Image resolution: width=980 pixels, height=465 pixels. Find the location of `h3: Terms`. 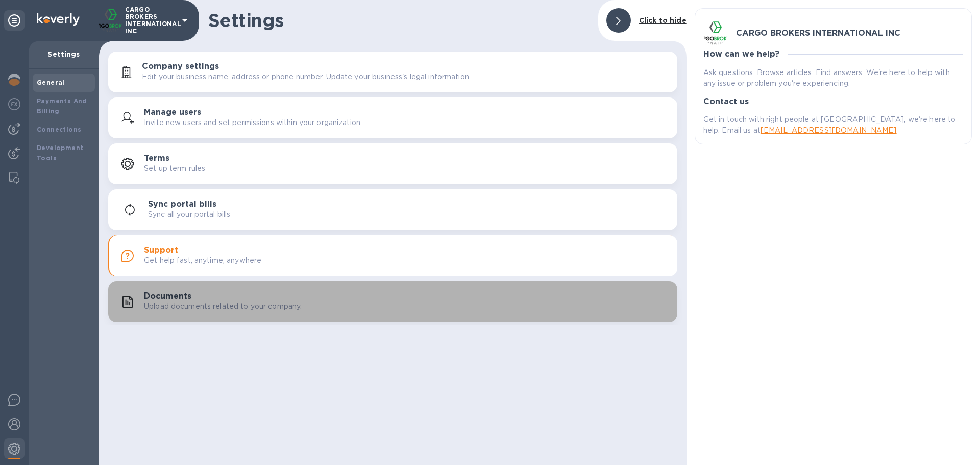

h3: Terms is located at coordinates (157, 158).